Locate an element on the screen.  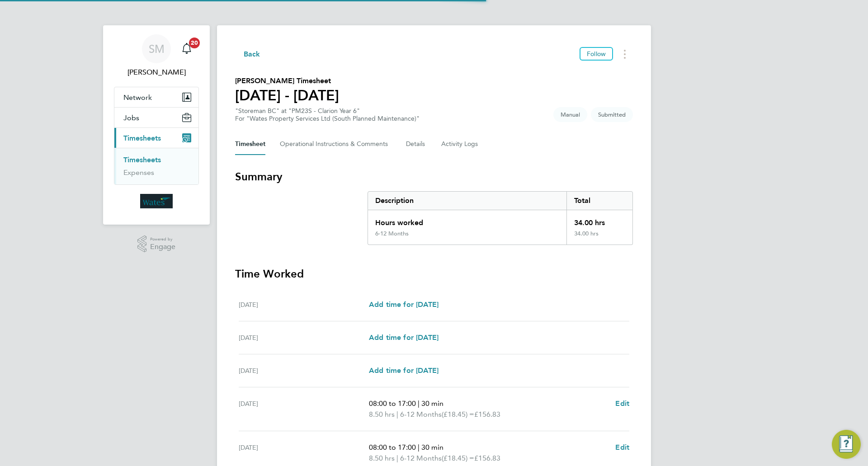
span: Follow is located at coordinates (596, 54).